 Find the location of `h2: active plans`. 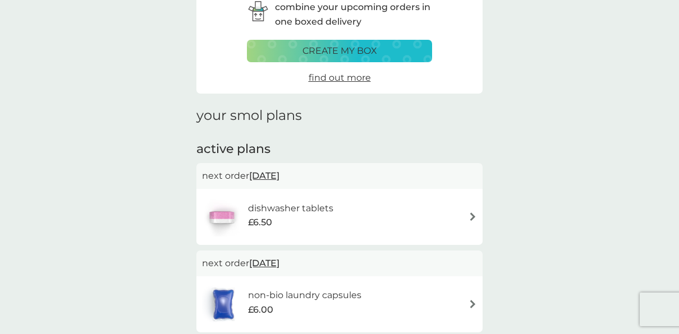

h2: active plans is located at coordinates (340, 149).